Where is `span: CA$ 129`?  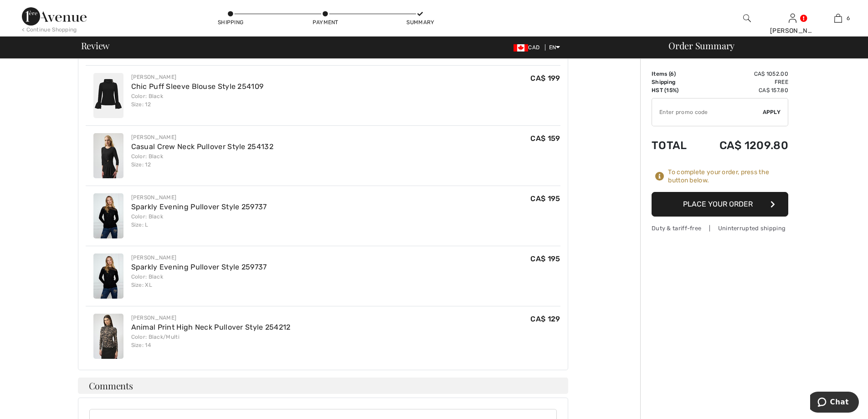 span: CA$ 129 is located at coordinates (545, 319).